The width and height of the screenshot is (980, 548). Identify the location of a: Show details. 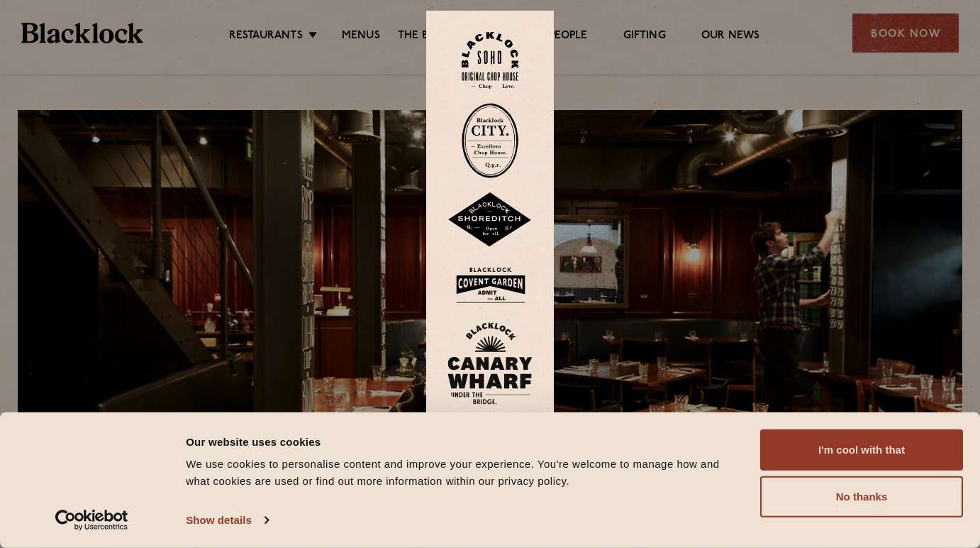
(227, 520).